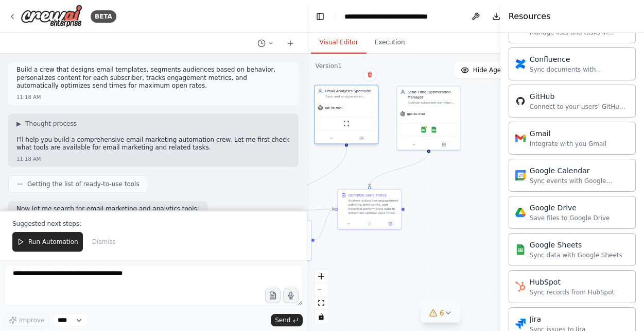 The width and height of the screenshot is (644, 331). What do you see at coordinates (347, 115) in the screenshot?
I see `div: Email Analytics SpecialistTrack and analyze email engagement metrics including open rates, click-...` at bounding box center [347, 115].